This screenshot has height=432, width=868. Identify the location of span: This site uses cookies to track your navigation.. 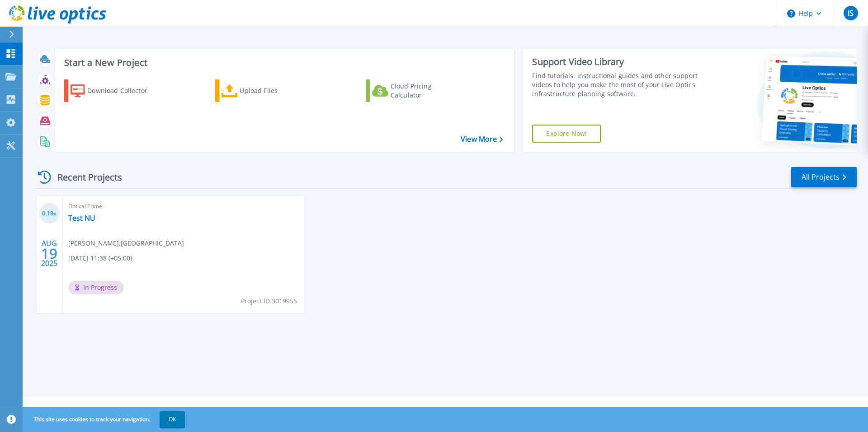
(105, 420).